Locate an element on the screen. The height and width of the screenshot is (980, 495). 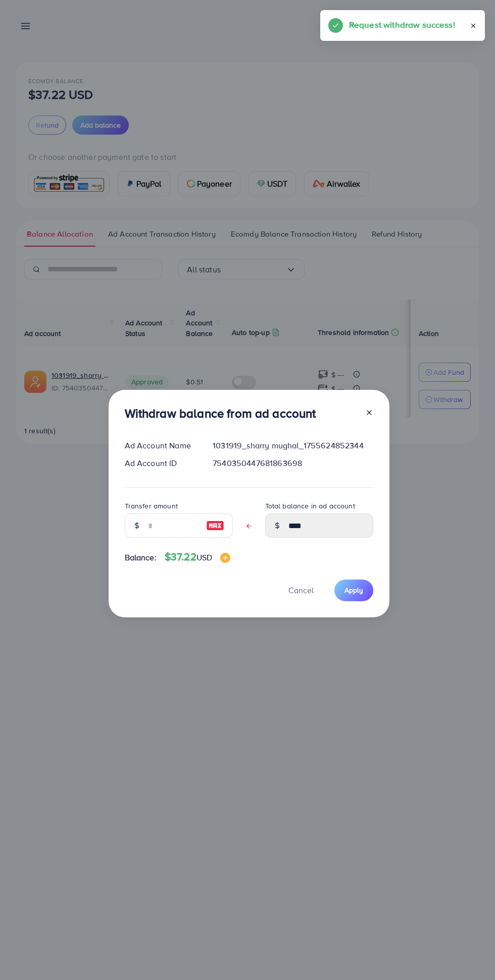
button: Cancel is located at coordinates (301, 590).